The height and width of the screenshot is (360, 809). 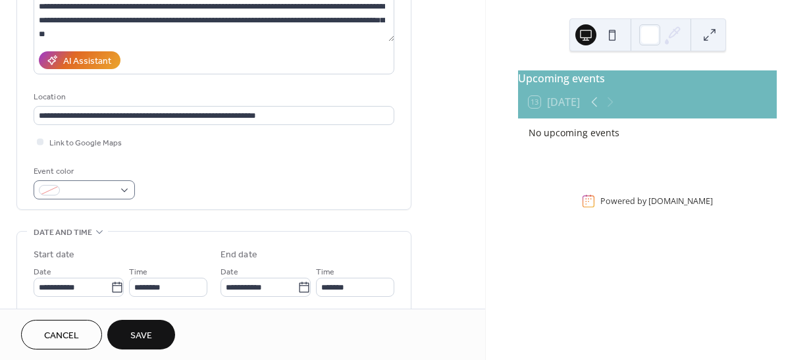 I want to click on div: Upcoming events, so click(x=647, y=78).